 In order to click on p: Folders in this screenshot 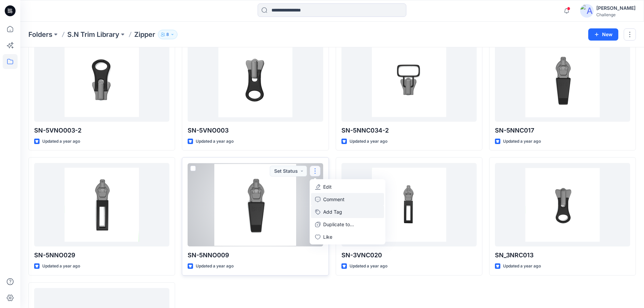, I will do `click(40, 34)`.